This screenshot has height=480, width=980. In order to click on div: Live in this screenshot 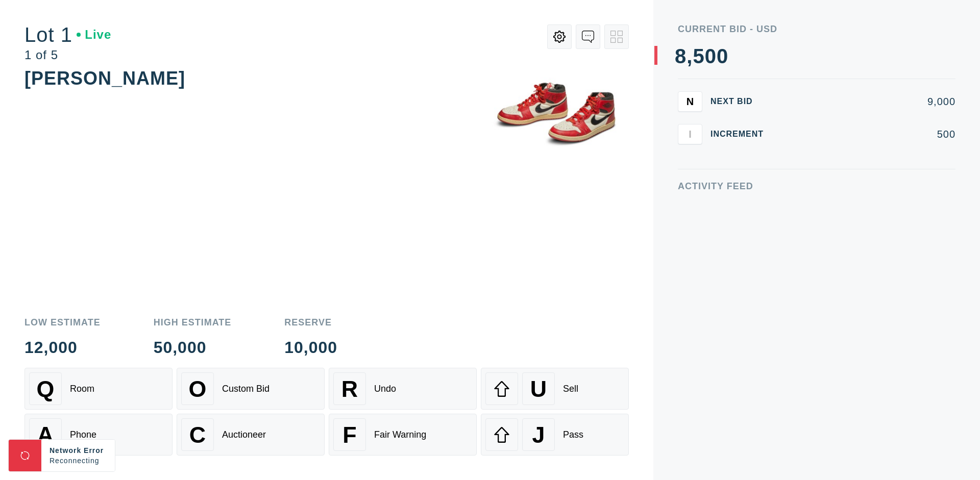, I will do `click(94, 35)`.